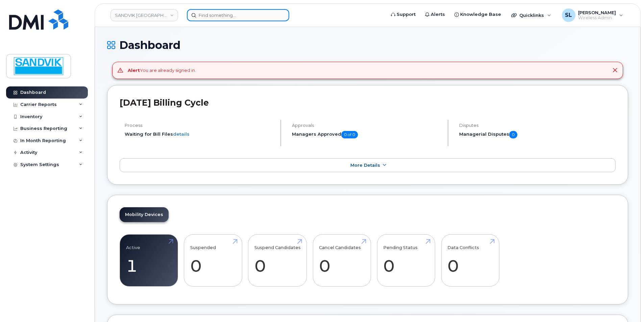 This screenshot has height=322, width=644. I want to click on li: Waiting for Bill Files, so click(199, 134).